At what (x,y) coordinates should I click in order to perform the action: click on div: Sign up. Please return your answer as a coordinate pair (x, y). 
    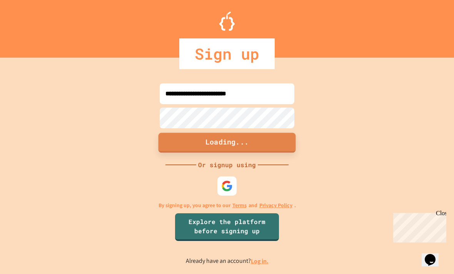
    Looking at the image, I should click on (227, 54).